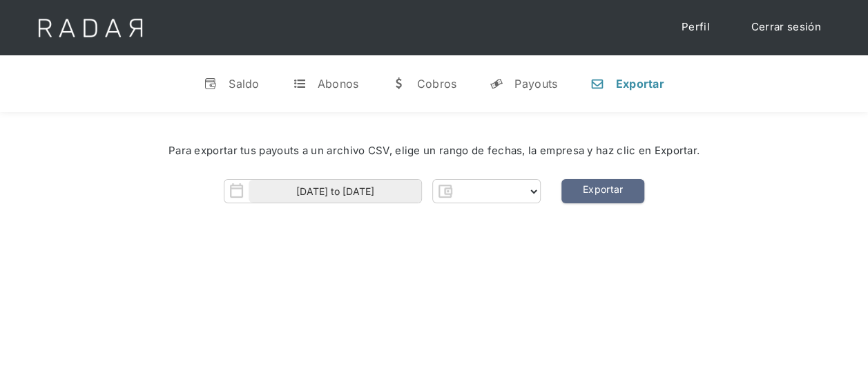 Image resolution: width=868 pixels, height=390 pixels. Describe the element at coordinates (244, 83) in the screenshot. I see `div: Saldo` at that location.